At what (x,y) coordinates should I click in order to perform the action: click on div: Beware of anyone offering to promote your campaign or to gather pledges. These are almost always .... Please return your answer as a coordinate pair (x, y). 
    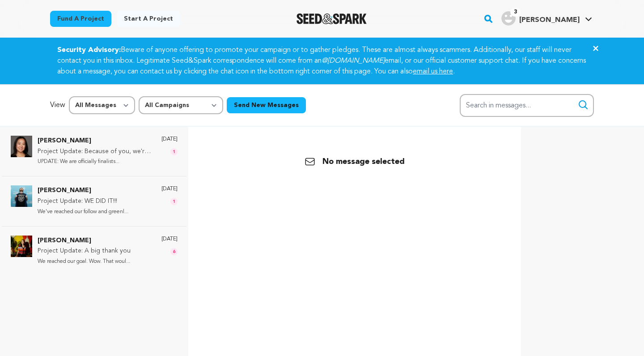
    Looking at the image, I should click on (322, 61).